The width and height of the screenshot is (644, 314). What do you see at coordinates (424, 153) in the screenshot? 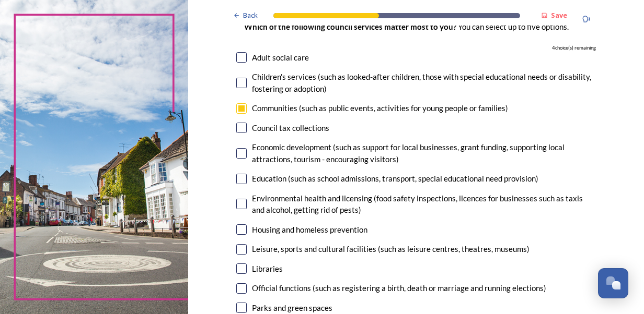
I see `div: Economic development (such as support for local businesses, grant funding, supporting local attra...` at bounding box center [424, 153].